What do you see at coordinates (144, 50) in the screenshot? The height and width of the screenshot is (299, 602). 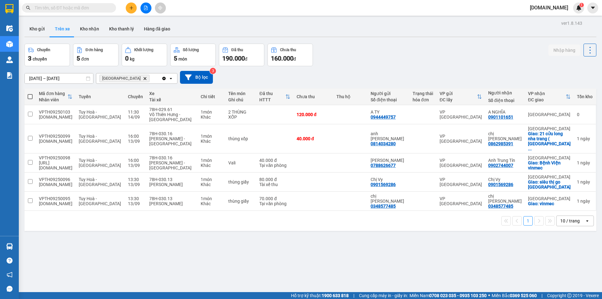 I see `div: Khối lượng` at bounding box center [144, 50].